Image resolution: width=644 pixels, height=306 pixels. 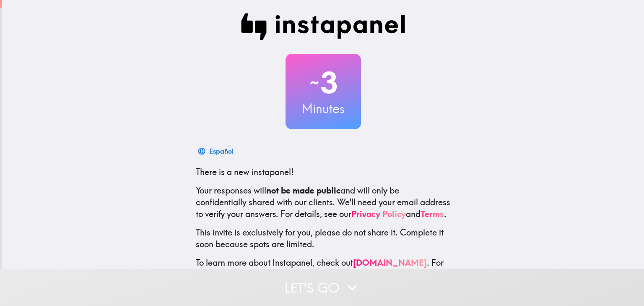 I want to click on span: There is a new instapanel!, so click(x=244, y=172).